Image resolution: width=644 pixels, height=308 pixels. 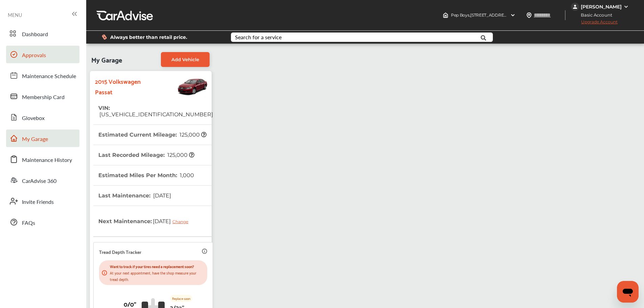 What do you see at coordinates (42, 160) in the screenshot?
I see `a: Maintenance History` at bounding box center [42, 160].